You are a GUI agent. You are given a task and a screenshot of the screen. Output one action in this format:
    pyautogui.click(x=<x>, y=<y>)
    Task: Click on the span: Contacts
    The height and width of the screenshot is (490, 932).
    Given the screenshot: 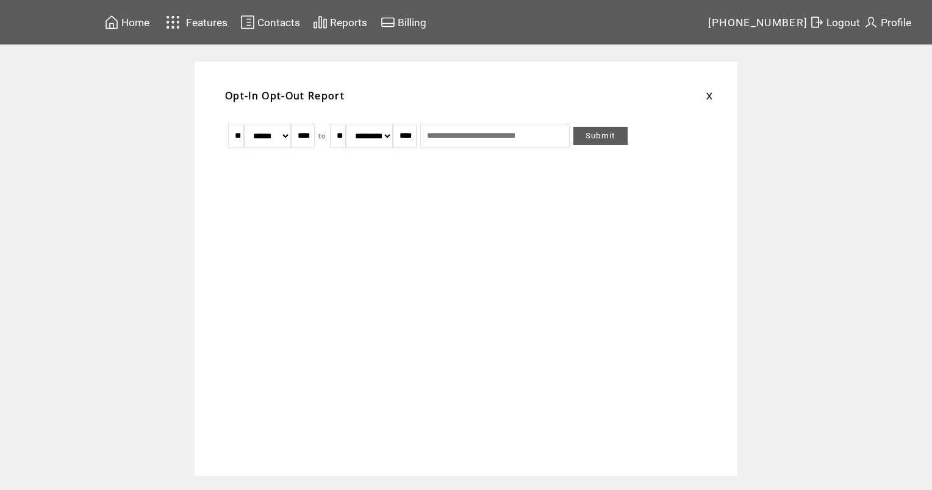 What is the action you would take?
    pyautogui.click(x=279, y=23)
    